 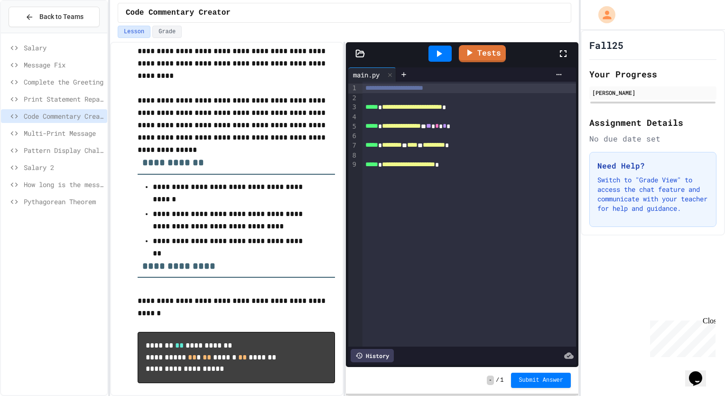 I want to click on div: 3, so click(x=353, y=107).